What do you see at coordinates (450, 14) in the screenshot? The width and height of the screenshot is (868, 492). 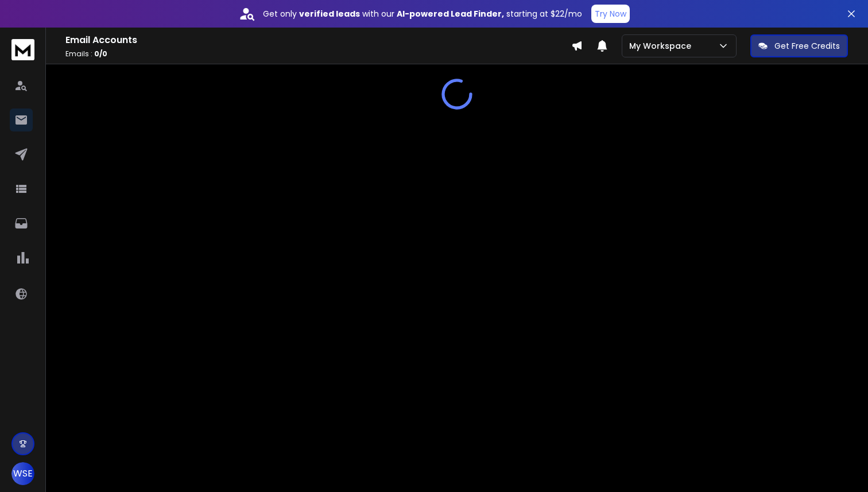 I see `strong: AI-powered Lead Finder,` at bounding box center [450, 14].